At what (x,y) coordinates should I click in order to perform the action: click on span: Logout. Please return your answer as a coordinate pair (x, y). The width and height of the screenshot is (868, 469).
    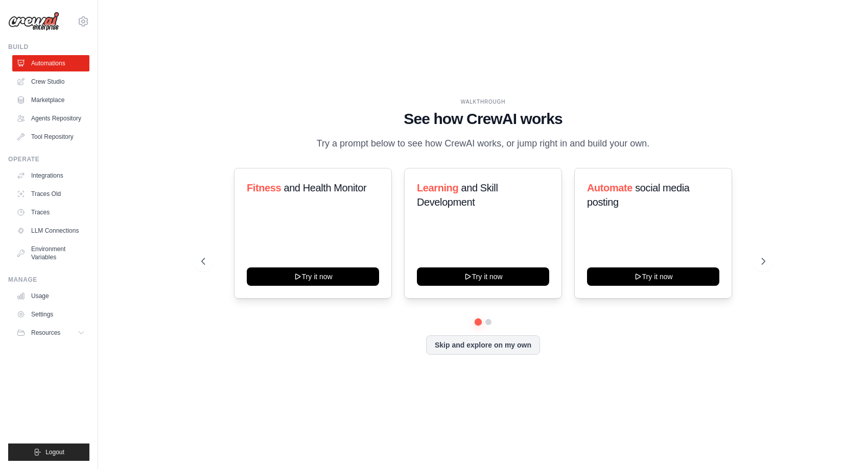
    Looking at the image, I should click on (55, 452).